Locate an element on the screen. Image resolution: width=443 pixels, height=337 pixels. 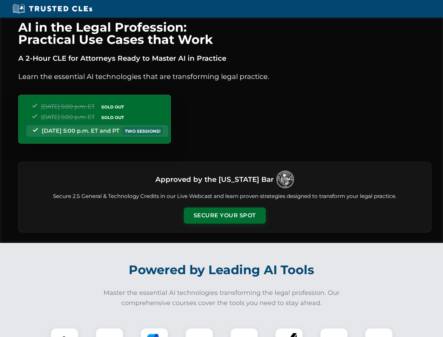
h1: AI in the Legal Profession: Practical Use Cases that Work is located at coordinates (225, 33).